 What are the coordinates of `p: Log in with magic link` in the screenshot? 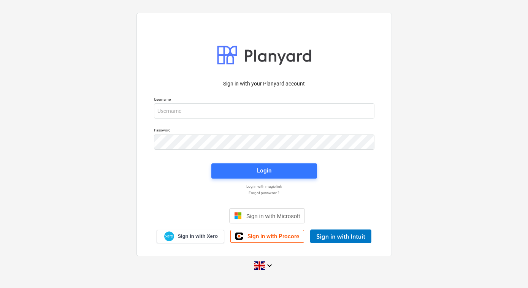 It's located at (264, 186).